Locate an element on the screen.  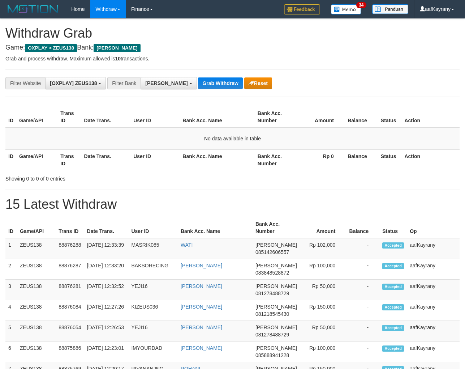
td: 88876054 is located at coordinates (70, 331).